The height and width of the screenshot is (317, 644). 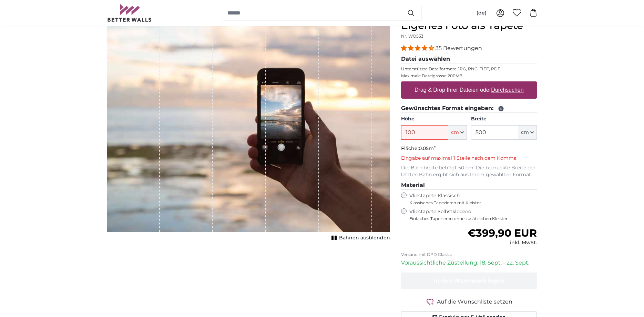 I want to click on p: Eingabe auf maximal 1 Stelle nach dem Komma., so click(x=469, y=158).